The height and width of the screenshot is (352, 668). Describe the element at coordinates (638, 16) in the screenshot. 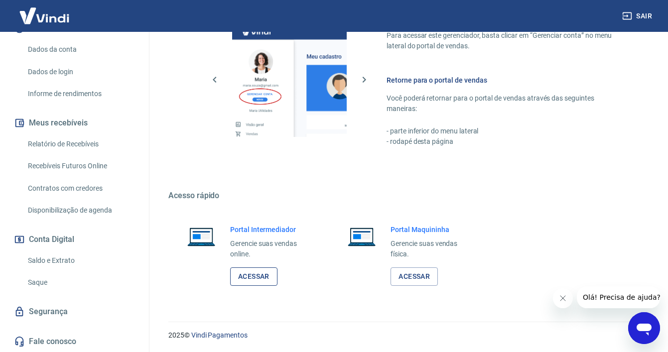

I see `button: Sair` at that location.